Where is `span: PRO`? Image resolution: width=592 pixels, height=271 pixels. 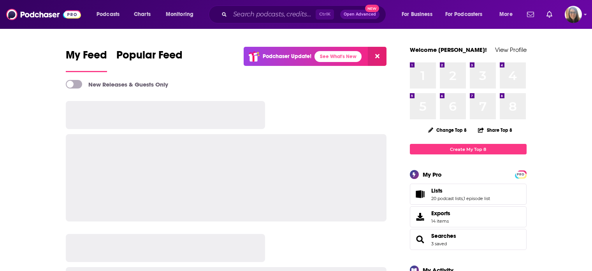
span: PRO is located at coordinates (521, 174).